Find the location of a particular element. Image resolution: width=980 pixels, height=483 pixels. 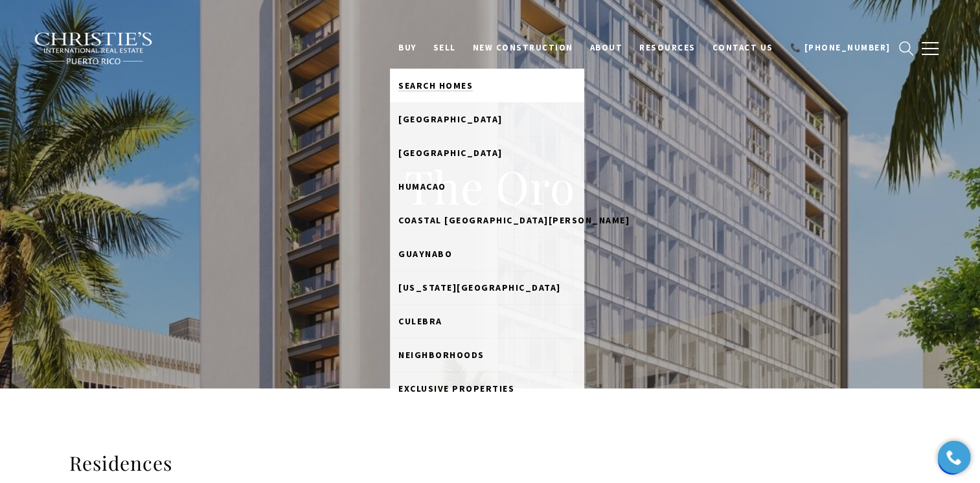

a: Coastal San Juan is located at coordinates (487, 220).